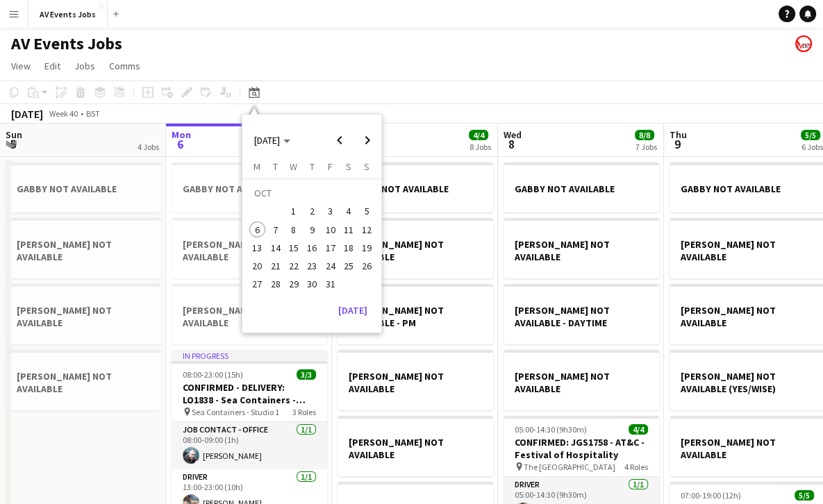  Describe the element at coordinates (312, 266) in the screenshot. I see `button: 23-10-2025` at that location.